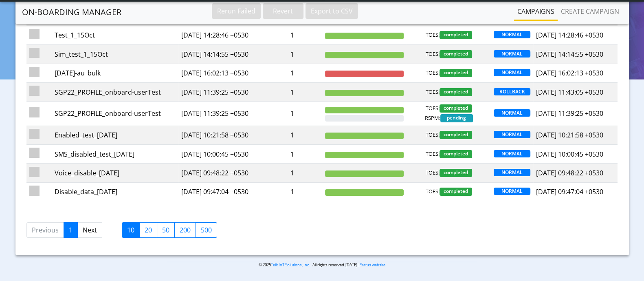 The width and height of the screenshot is (644, 281). Describe the element at coordinates (236, 11) in the screenshot. I see `button: Rerun Failed` at that location.